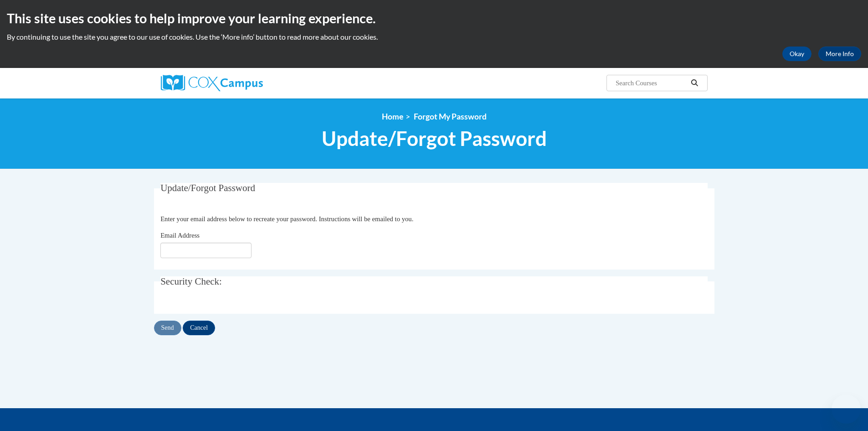 The height and width of the screenshot is (431, 868). What do you see at coordinates (191, 281) in the screenshot?
I see `span: Security Check:` at bounding box center [191, 281].